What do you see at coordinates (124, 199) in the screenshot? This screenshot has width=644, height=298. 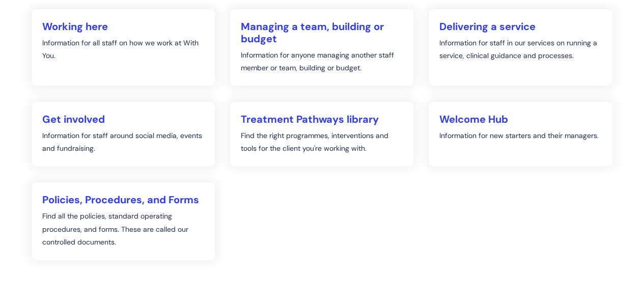 I see `h2: Policies, Procedures, and Forms` at bounding box center [124, 199].